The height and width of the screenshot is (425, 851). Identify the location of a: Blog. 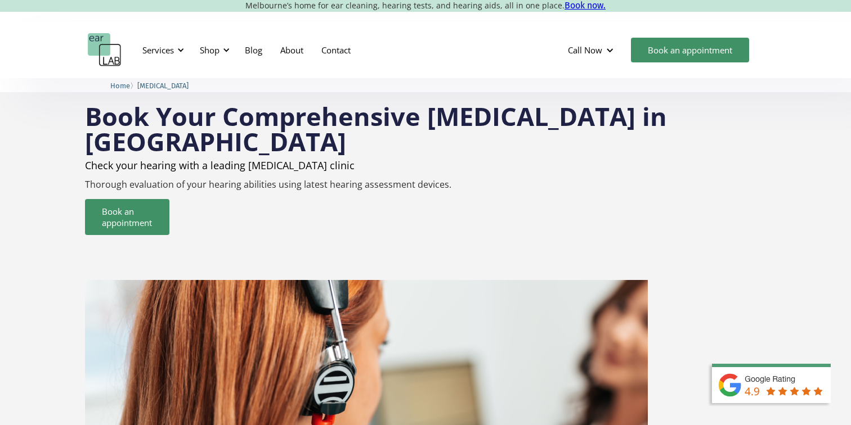
(253, 50).